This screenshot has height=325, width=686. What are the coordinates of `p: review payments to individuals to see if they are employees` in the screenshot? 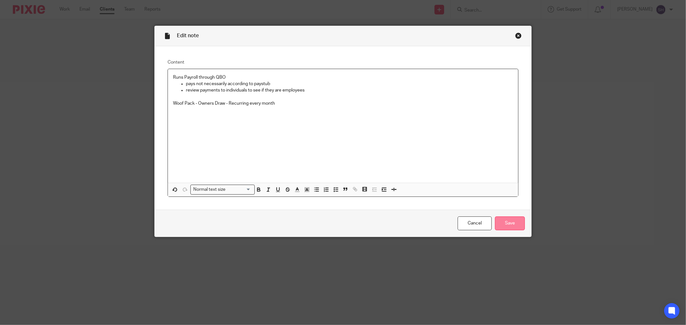 It's located at (349, 90).